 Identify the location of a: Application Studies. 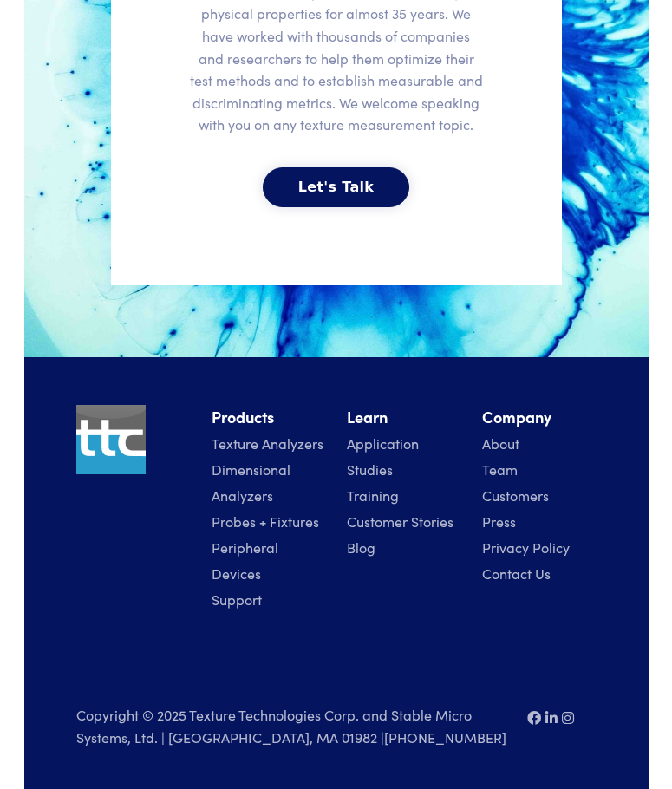
(383, 456).